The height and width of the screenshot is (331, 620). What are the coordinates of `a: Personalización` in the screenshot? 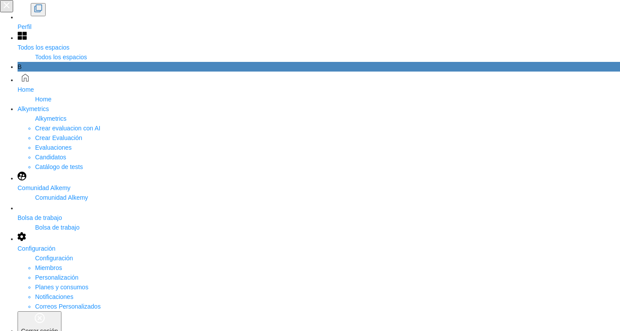 It's located at (57, 277).